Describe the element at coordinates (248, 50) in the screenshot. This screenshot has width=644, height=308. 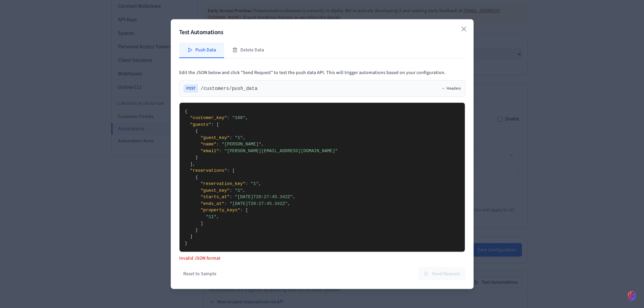
I see `button: Delete Data` at that location.